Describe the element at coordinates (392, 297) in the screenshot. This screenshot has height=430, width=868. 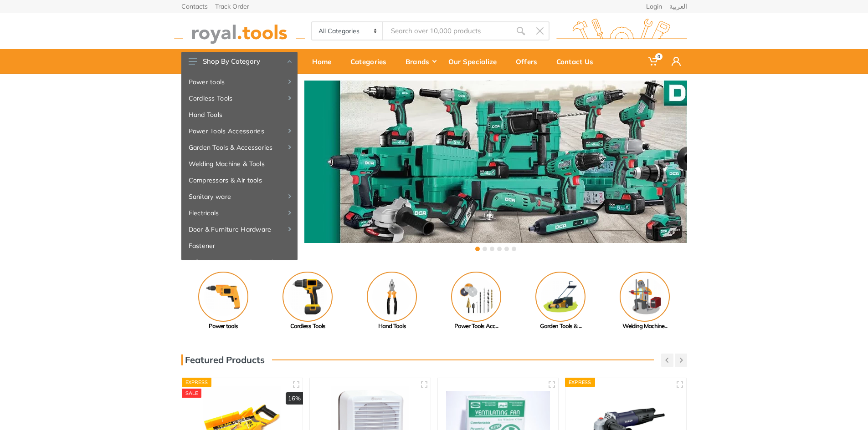
I see `img: Royal - Hand Tools` at that location.